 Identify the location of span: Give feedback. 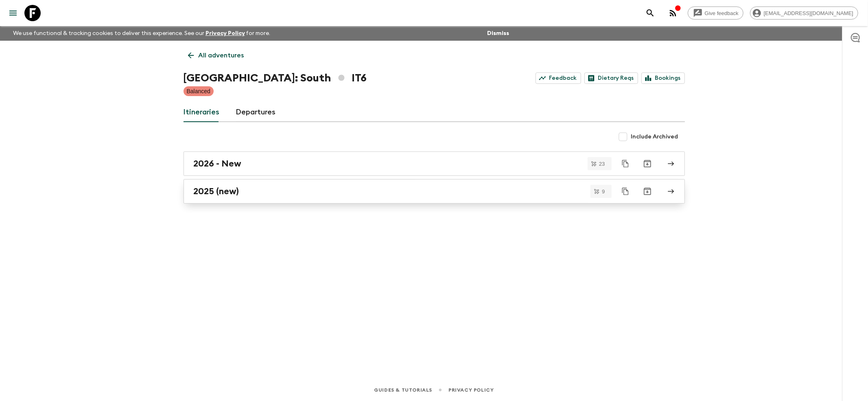
(721, 13).